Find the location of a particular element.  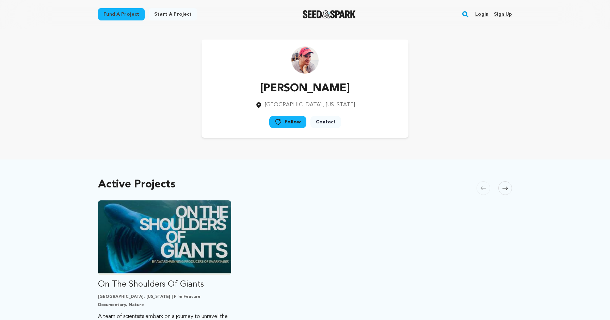

a: Follow is located at coordinates (288, 122).